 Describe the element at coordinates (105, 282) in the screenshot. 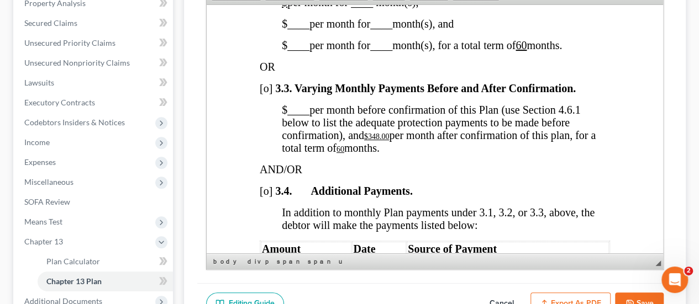

I see `a: Chapter 13 Plan` at that location.